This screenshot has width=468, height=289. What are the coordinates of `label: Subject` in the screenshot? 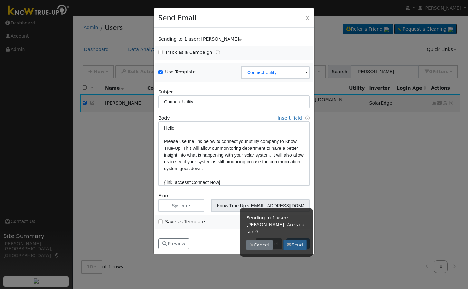 It's located at (167, 92).